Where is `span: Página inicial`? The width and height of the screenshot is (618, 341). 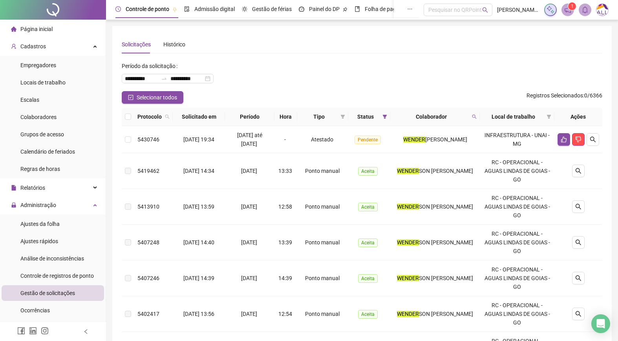
span: Página inicial is located at coordinates (37, 29).